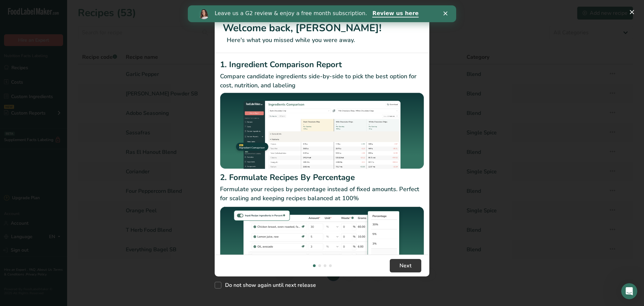  What do you see at coordinates (16, 8) in the screenshot?
I see `img: Profile image for Reem` at bounding box center [16, 8].